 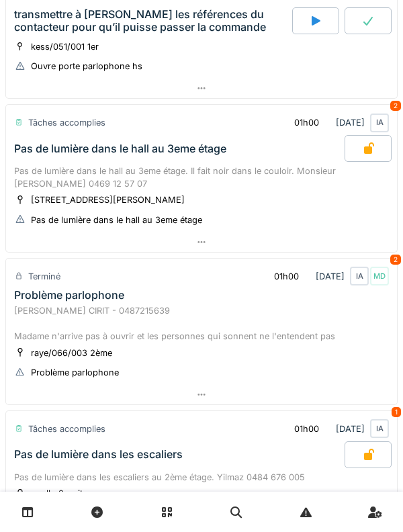 What do you see at coordinates (44, 276) in the screenshot?
I see `div: Terminé` at bounding box center [44, 276].